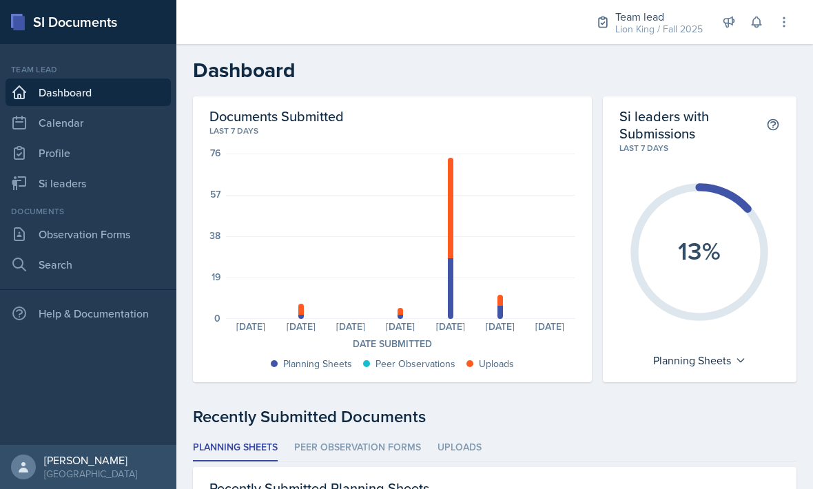  Describe the element at coordinates (215, 194) in the screenshot. I see `div: 57` at that location.